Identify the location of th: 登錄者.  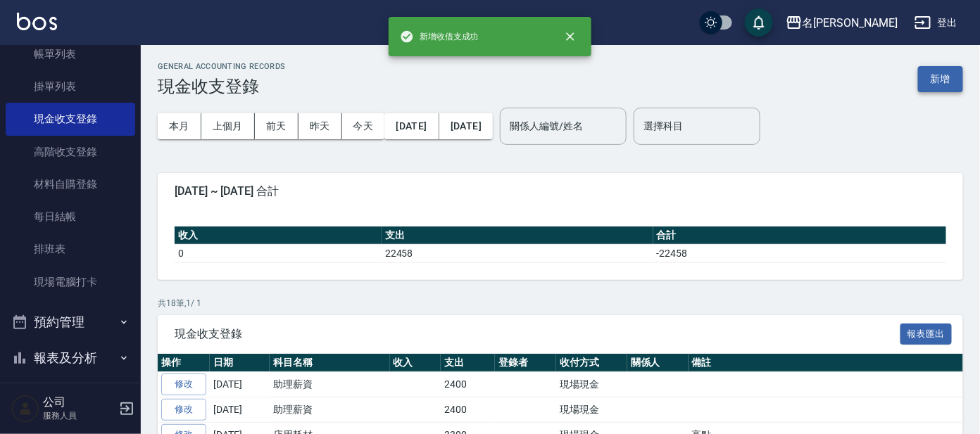
(525, 363).